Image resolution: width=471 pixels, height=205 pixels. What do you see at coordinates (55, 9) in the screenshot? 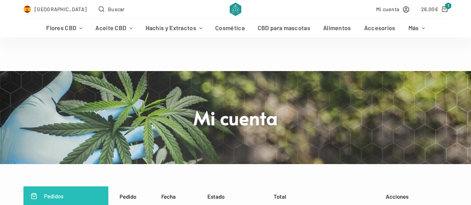
I see `a: Select Country` at bounding box center [55, 9].